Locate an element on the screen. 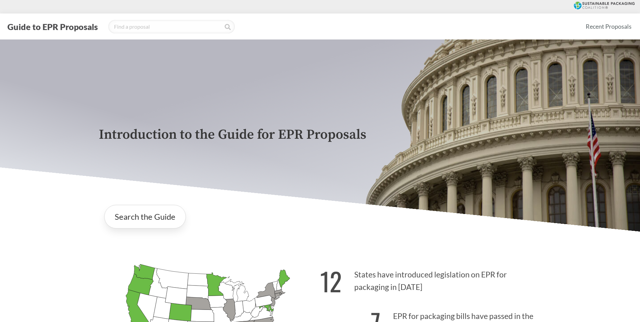 The height and width of the screenshot is (322, 640). button: Guide to EPR Proposals is located at coordinates (53, 27).